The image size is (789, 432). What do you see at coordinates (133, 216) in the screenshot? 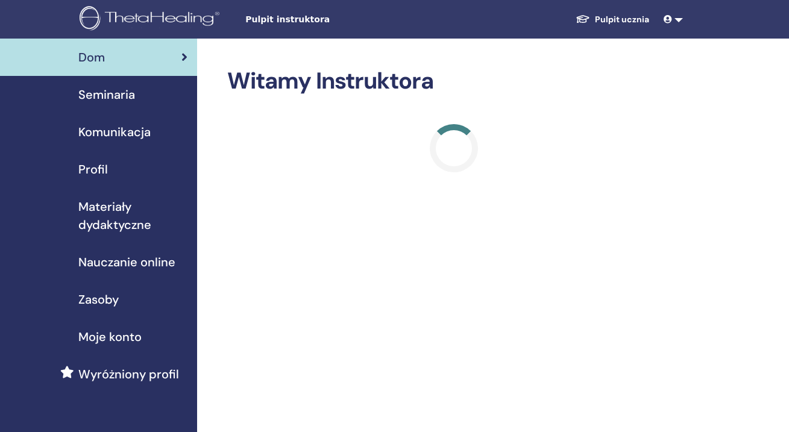
I see `span: Materiały dydaktyczne` at bounding box center [133, 216].